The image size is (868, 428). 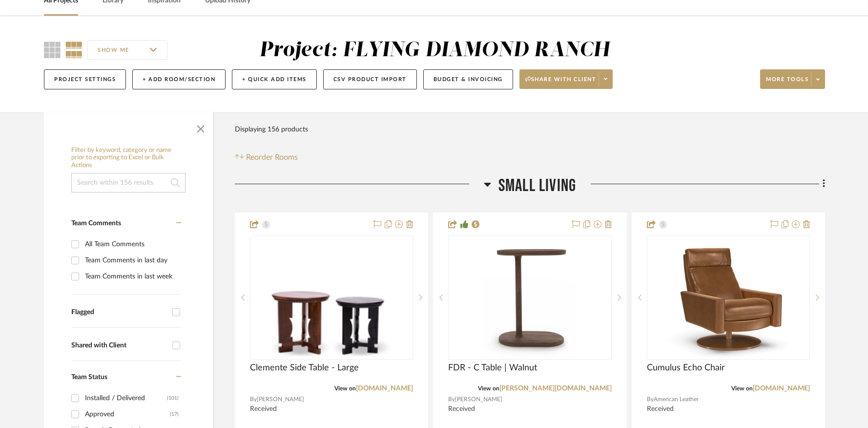 I want to click on div: (17), so click(x=175, y=414).